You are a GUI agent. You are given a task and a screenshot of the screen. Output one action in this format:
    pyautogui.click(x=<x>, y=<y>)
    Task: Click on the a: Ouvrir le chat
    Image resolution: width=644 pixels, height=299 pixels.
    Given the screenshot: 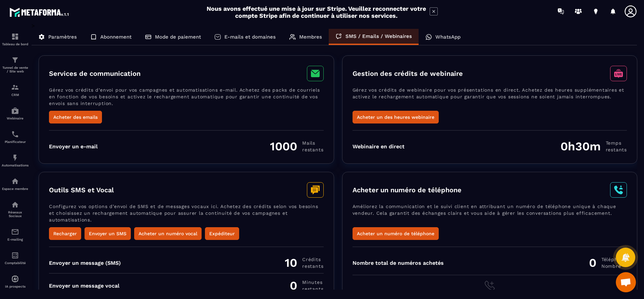 What is the action you would take?
    pyautogui.click(x=626, y=282)
    